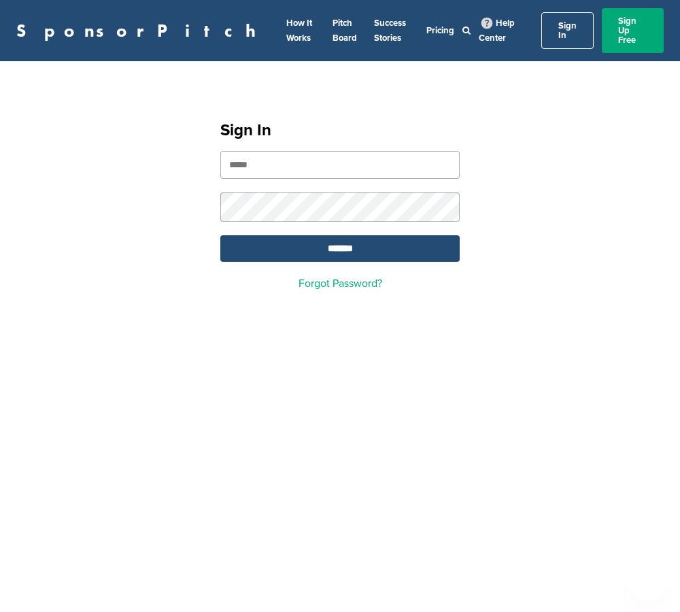 This screenshot has width=680, height=612. What do you see at coordinates (567, 31) in the screenshot?
I see `a: Sign In` at bounding box center [567, 31].